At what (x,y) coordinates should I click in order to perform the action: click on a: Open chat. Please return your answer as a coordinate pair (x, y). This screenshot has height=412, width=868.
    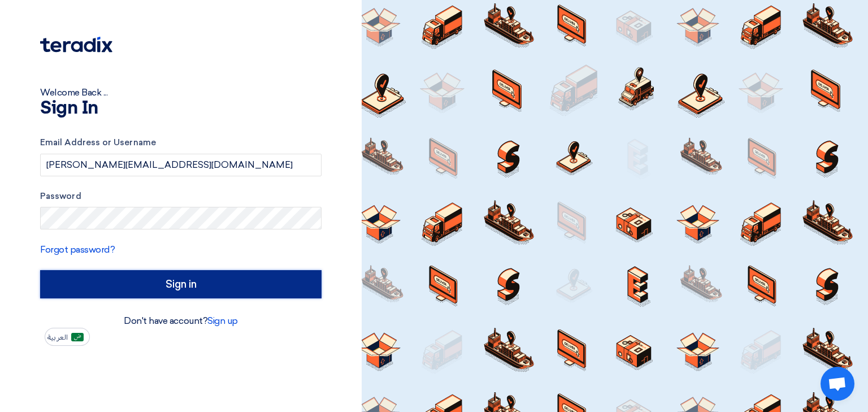
    Looking at the image, I should click on (837, 384).